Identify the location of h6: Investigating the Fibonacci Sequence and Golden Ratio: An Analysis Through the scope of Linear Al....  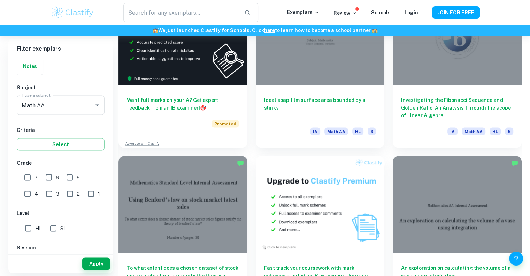
(457, 107).